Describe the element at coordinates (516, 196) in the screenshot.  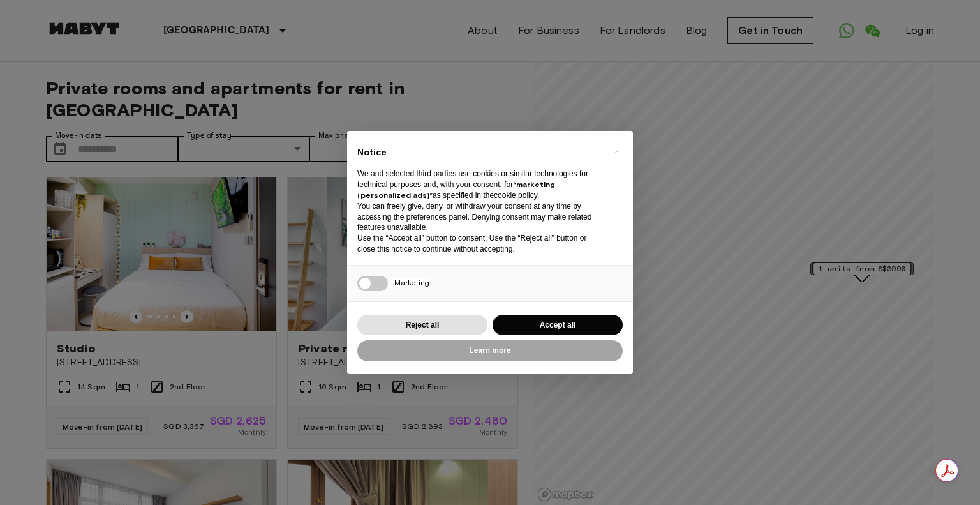
I see `a: cookie policy` at that location.